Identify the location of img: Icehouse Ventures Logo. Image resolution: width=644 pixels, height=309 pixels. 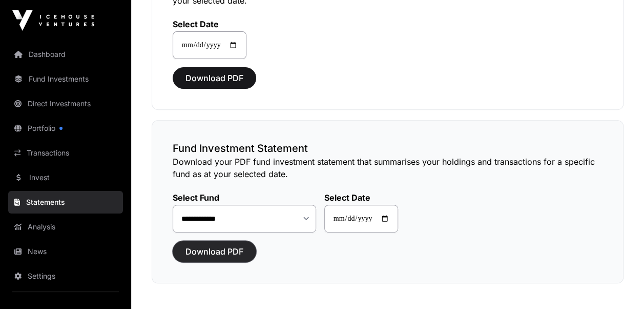
(53, 20).